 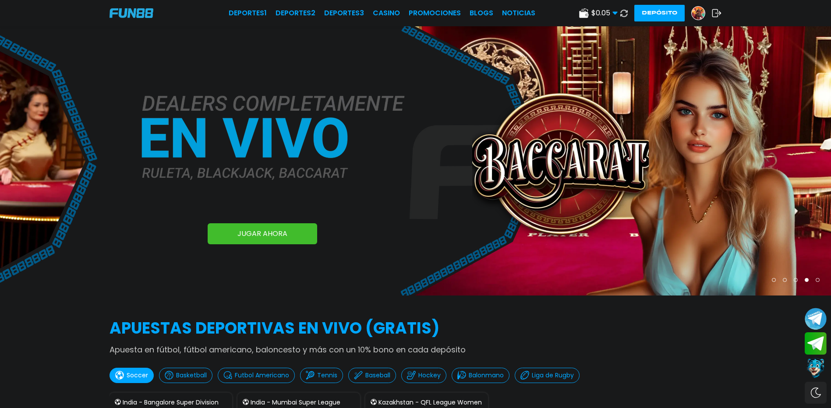 What do you see at coordinates (816, 344) in the screenshot?
I see `button: Join telegram` at bounding box center [816, 344].